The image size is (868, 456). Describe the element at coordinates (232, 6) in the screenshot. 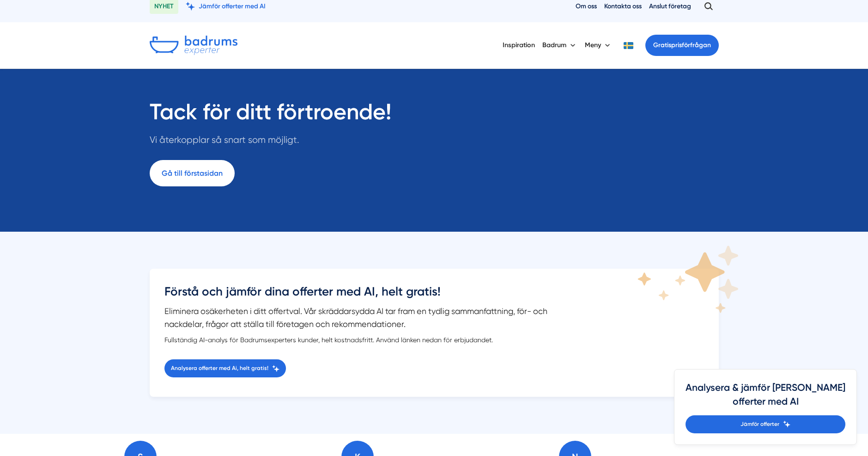

I see `span: Jämför offerter med AI` at that location.